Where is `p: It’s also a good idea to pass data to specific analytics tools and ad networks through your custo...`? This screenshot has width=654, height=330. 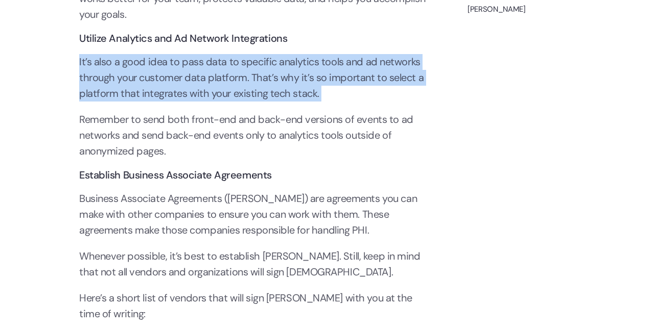
p: It’s also a good idea to pass data to specific analytics tools and ad networks through your custo... is located at coordinates (253, 78).